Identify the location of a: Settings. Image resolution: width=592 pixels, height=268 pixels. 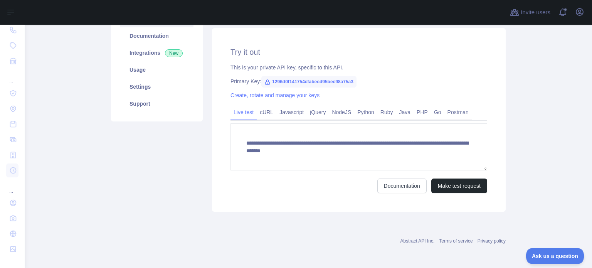
(157, 87).